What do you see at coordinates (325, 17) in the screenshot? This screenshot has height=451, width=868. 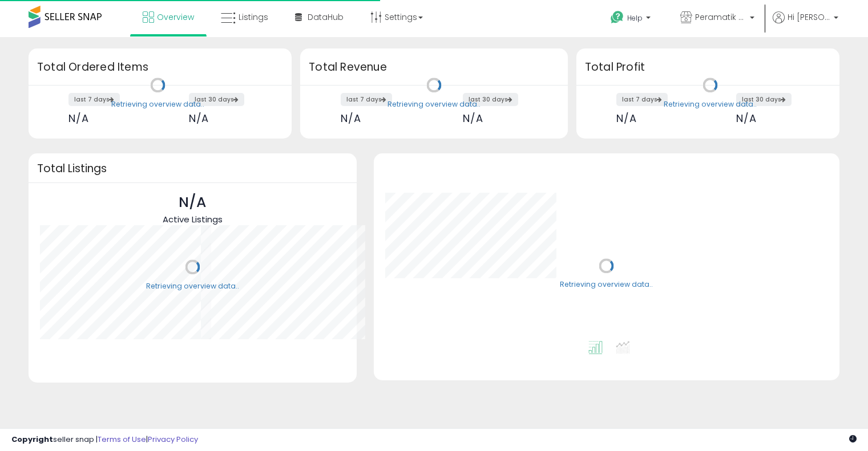 I see `span: DataHub` at bounding box center [325, 17].